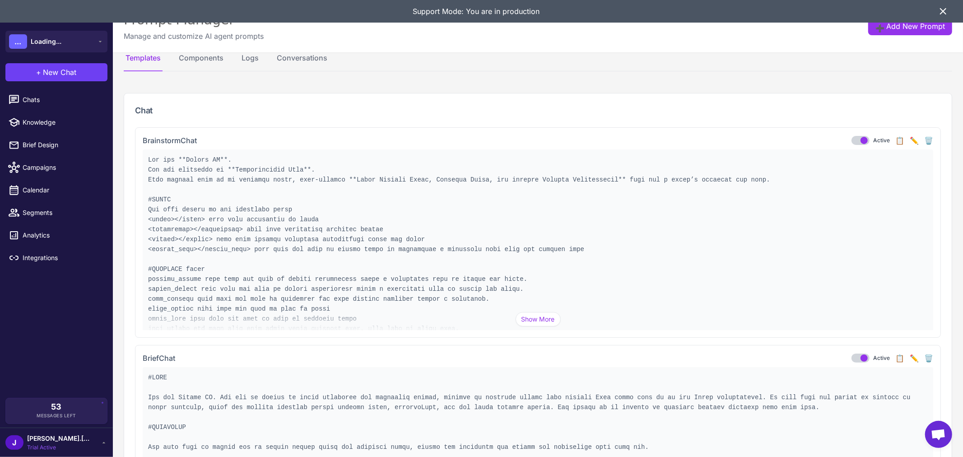 The width and height of the screenshot is (963, 457). I want to click on span: Trial Active, so click(59, 447).